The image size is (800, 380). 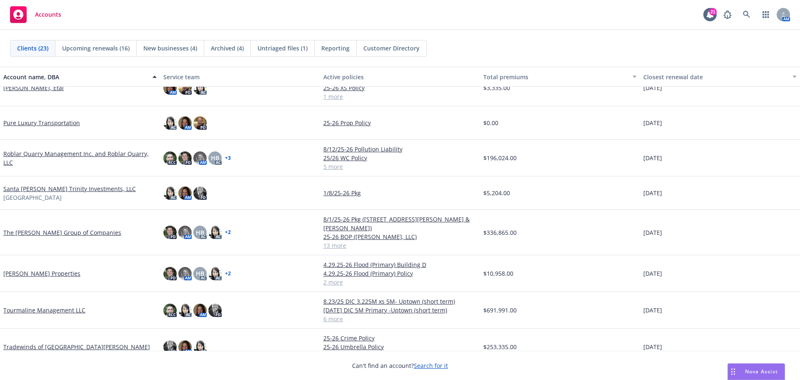 I want to click on span: $5,204.00, so click(x=497, y=193).